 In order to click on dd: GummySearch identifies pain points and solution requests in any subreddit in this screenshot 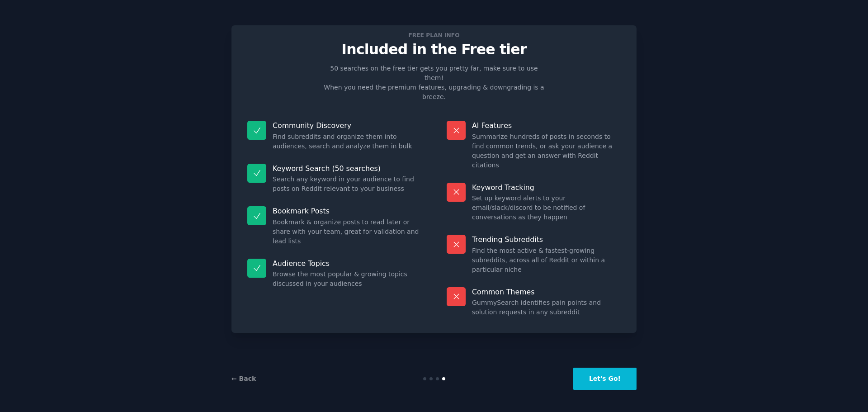, I will do `click(546, 307)`.